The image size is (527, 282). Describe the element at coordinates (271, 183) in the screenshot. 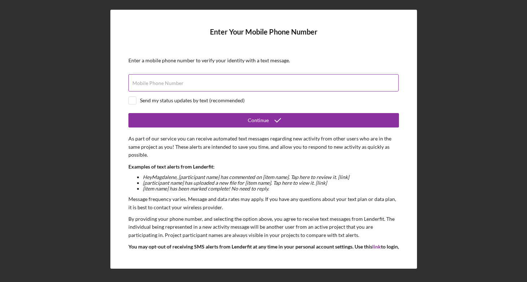

I see `li: [participant name] has uploaded a new file for [item name]. Tap here to view it. [link]` at that location.